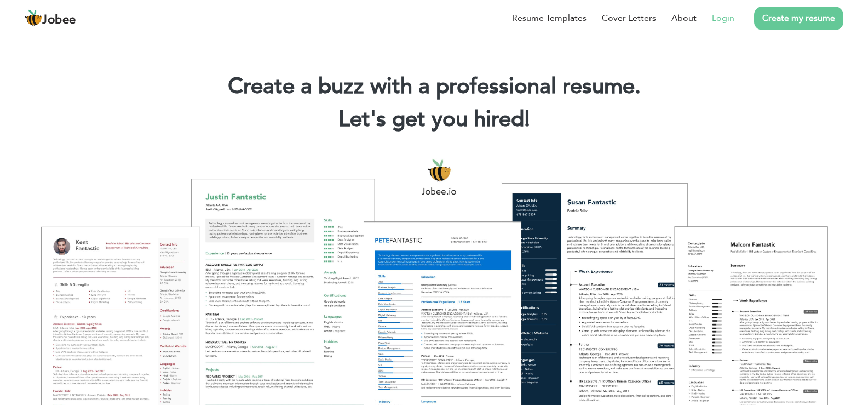  What do you see at coordinates (684, 18) in the screenshot?
I see `a: About` at bounding box center [684, 18].